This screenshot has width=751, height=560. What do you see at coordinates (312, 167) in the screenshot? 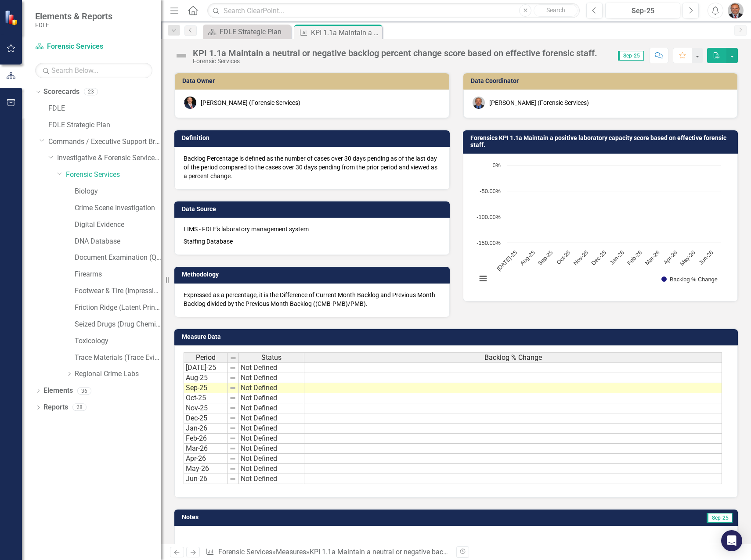
I see `p: Backlog Percentage is defined as the number of cases over 30 days pending as of the last day of t...` at bounding box center [312, 167].